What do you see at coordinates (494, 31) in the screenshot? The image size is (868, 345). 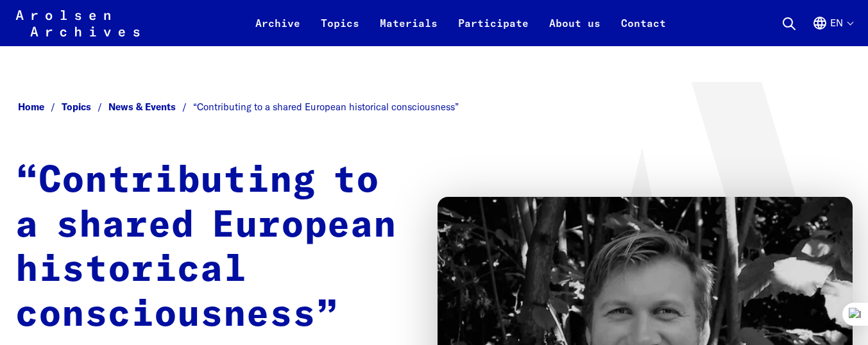 I see `a: Participate` at bounding box center [494, 31].